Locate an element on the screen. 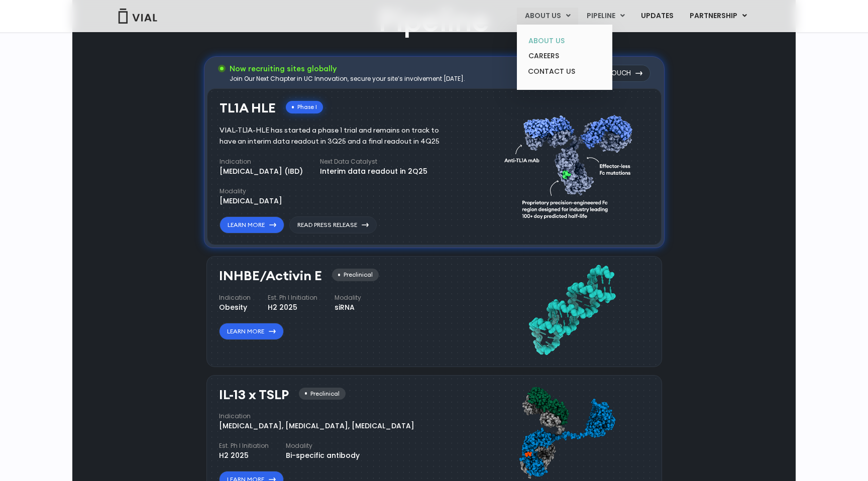 This screenshot has height=481, width=868. a: PIPELINEMenu Toggle is located at coordinates (605, 16).